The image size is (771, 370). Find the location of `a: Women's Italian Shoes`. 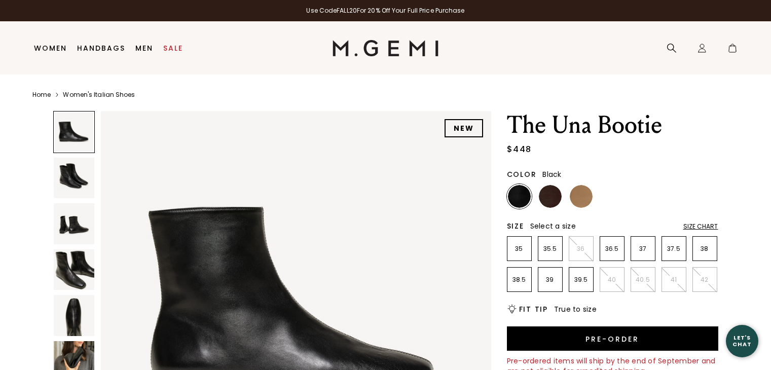

a: Women's Italian Shoes is located at coordinates (99, 95).